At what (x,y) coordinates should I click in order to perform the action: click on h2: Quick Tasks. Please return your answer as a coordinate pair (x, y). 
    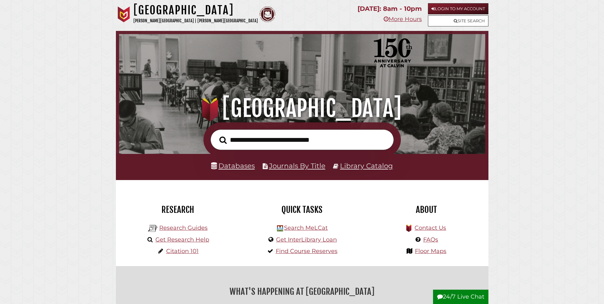
    Looking at the image, I should click on (302, 209).